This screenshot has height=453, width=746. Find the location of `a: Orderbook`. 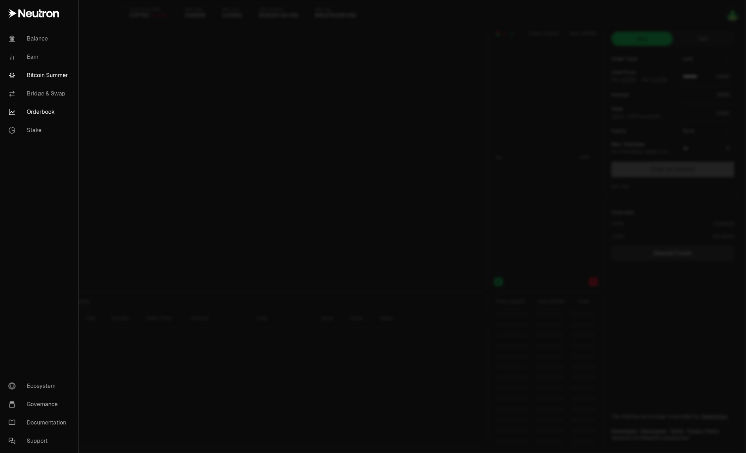

a: Orderbook is located at coordinates (39, 112).